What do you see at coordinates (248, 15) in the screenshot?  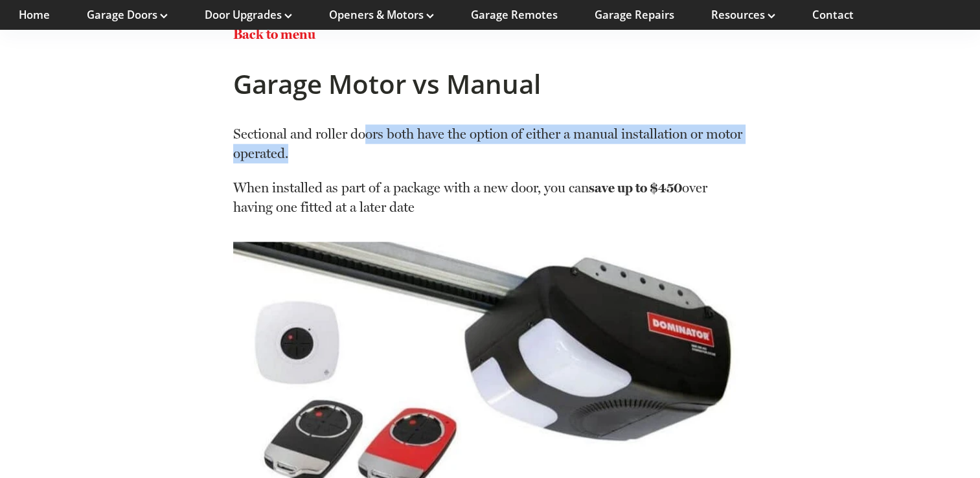 I see `a: Door Upgrades` at bounding box center [248, 15].